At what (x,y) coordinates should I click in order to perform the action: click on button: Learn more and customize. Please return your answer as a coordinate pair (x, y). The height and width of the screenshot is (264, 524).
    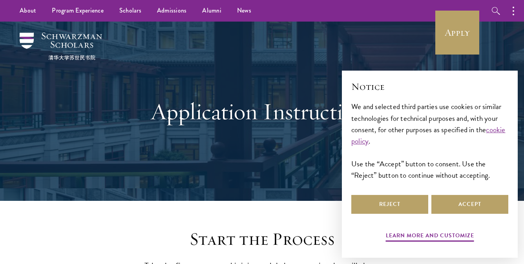
    Looking at the image, I should click on (430, 237).